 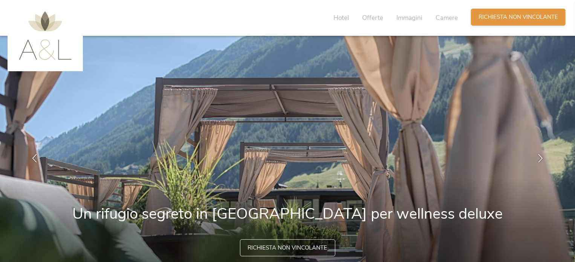 What do you see at coordinates (373, 18) in the screenshot?
I see `span: Offerte` at bounding box center [373, 18].